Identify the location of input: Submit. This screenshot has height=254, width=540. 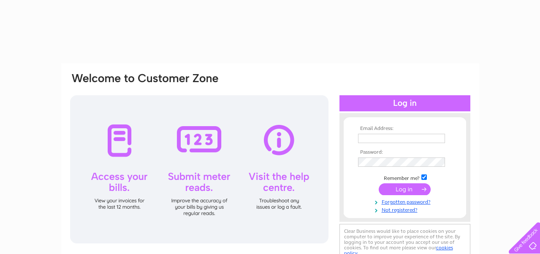
(405, 189).